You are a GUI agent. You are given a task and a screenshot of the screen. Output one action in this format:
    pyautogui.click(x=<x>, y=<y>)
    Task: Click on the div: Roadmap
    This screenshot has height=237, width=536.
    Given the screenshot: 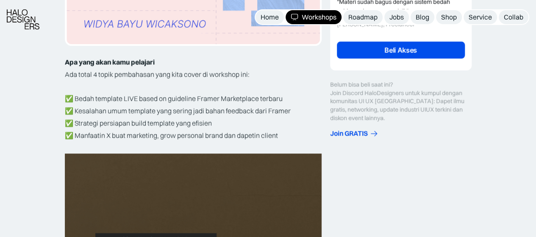 What is the action you would take?
    pyautogui.click(x=362, y=17)
    